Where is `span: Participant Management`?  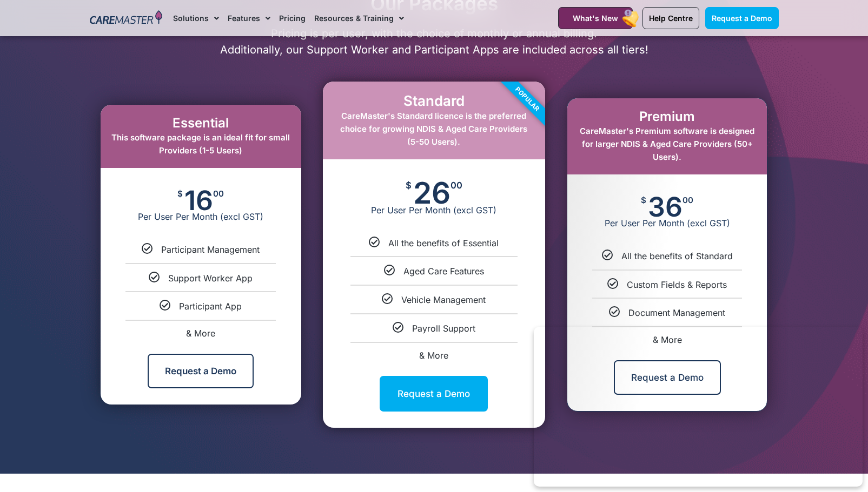
span: Participant Management is located at coordinates (211, 250).